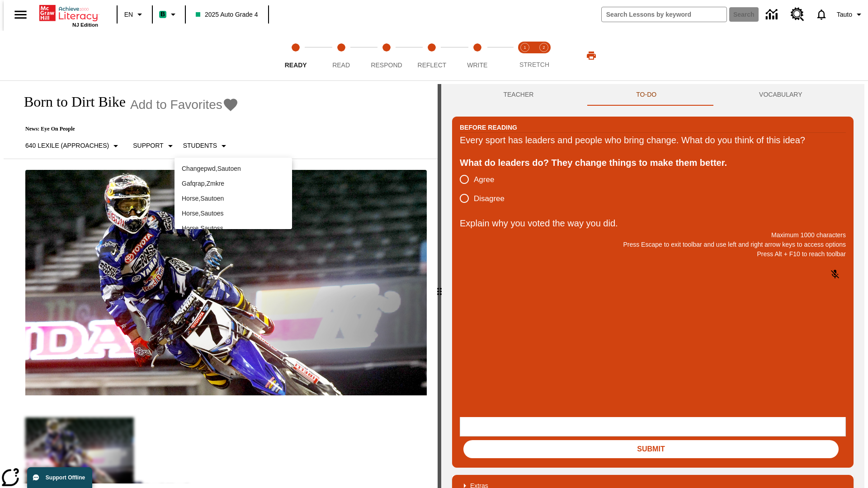  What do you see at coordinates (234, 198) in the screenshot?
I see `p: Horse , Sautoen` at bounding box center [234, 198].